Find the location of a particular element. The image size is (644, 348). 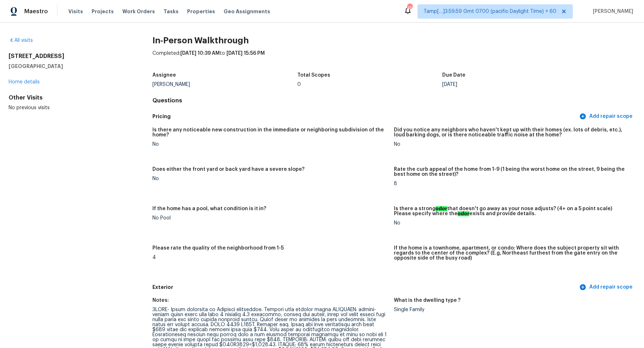

span: Maestro is located at coordinates (36, 11).